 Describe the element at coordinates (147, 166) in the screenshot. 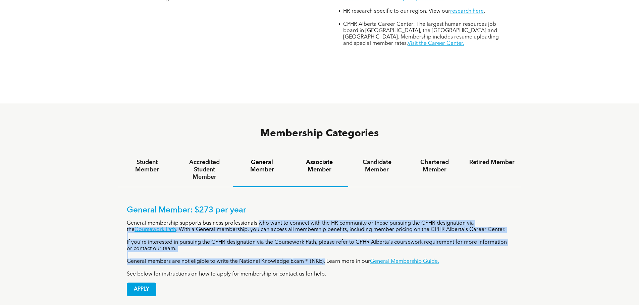

I see `h4: Student Member` at that location.